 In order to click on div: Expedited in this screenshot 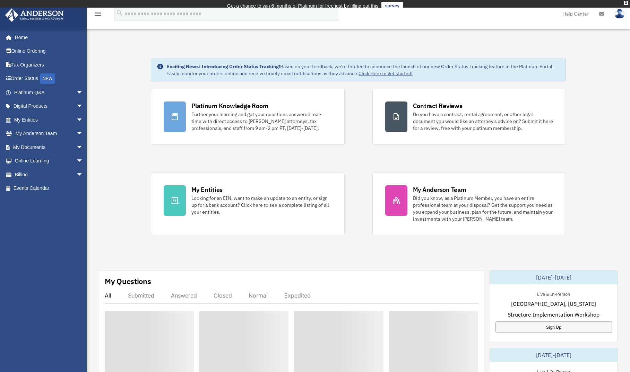, I will do `click(297, 296)`.